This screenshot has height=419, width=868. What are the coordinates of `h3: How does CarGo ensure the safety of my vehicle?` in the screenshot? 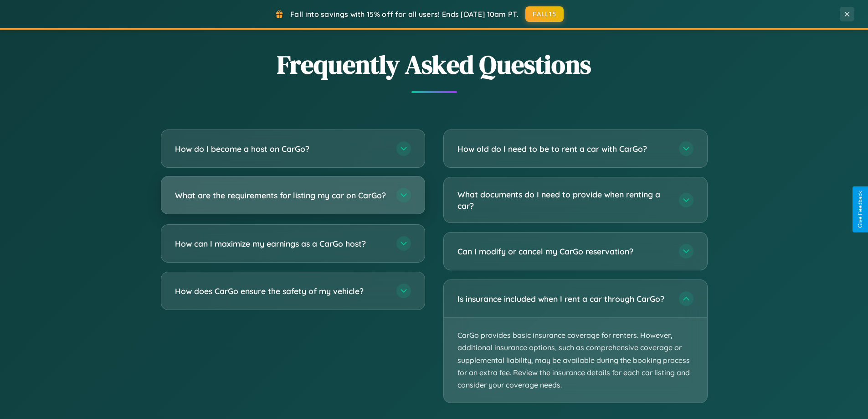 It's located at (281, 291).